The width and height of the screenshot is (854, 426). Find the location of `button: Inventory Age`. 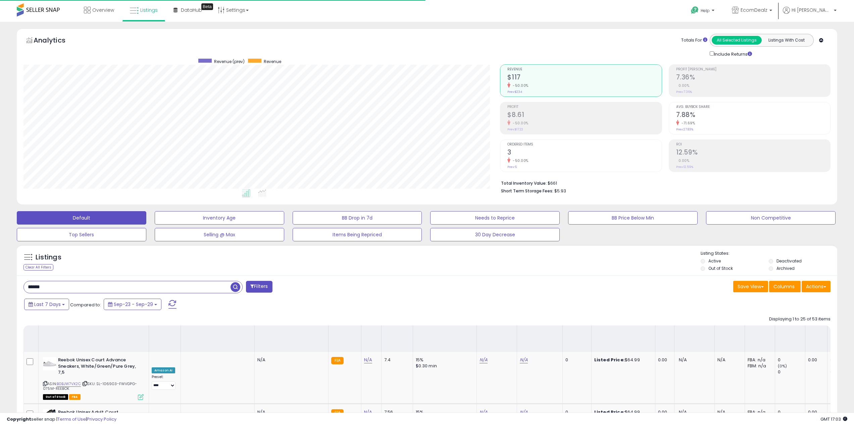

button: Inventory Age is located at coordinates (219, 218).